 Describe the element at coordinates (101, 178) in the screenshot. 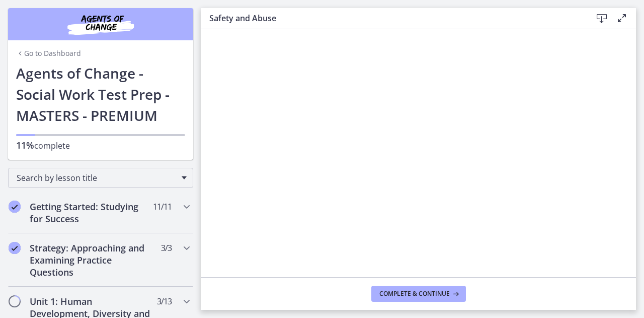

I see `div: Search by lesson title` at that location.